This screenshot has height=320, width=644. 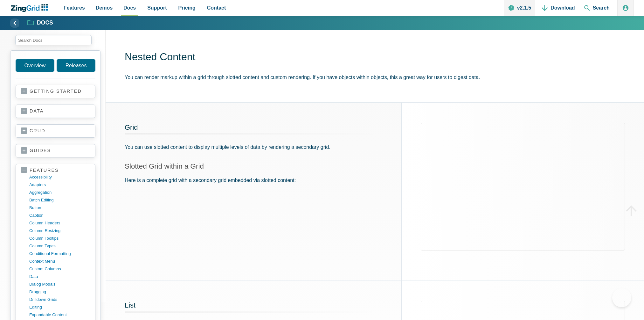 I want to click on a: Overview, so click(x=35, y=65).